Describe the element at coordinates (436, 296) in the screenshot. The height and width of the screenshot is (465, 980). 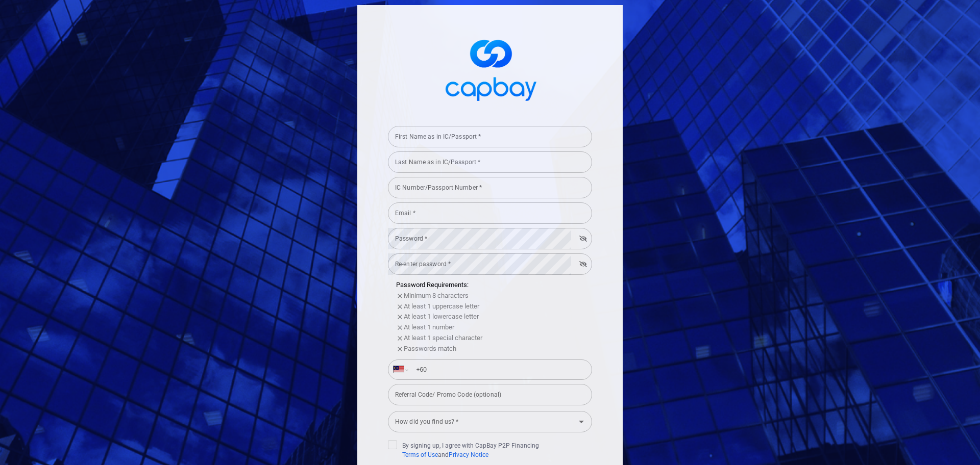
I see `span: Minimum 8 characters` at that location.